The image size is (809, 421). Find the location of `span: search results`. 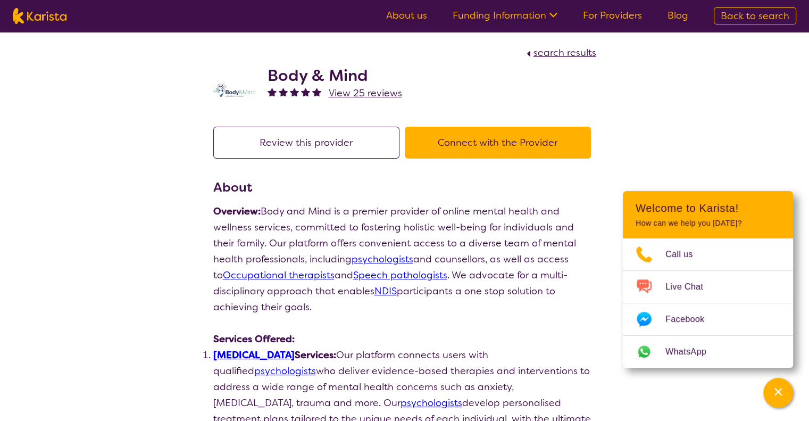

span: search results is located at coordinates (565, 53).